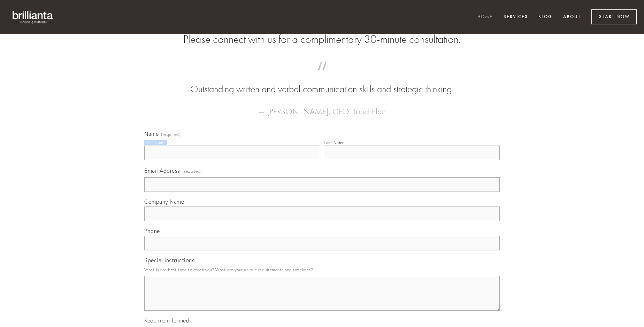 Image resolution: width=644 pixels, height=327 pixels. I want to click on a: About, so click(572, 17).